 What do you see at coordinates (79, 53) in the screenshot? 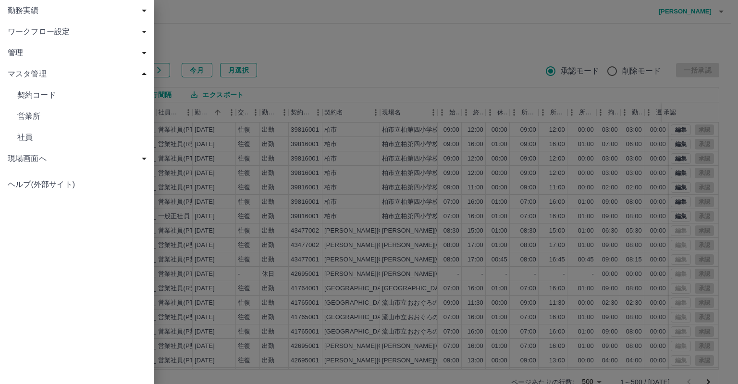
I see `span: 管理` at bounding box center [79, 53].